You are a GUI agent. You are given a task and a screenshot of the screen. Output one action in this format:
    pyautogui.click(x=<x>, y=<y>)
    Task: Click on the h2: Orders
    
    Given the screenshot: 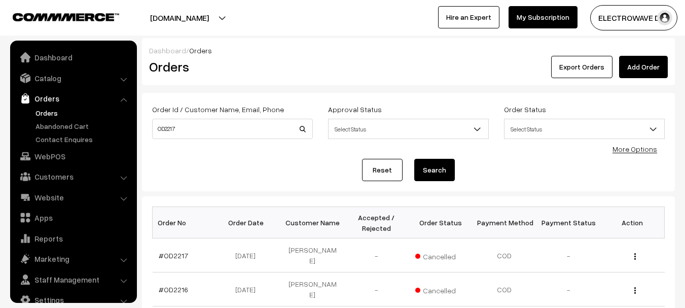 What is the action you would take?
    pyautogui.click(x=230, y=66)
    